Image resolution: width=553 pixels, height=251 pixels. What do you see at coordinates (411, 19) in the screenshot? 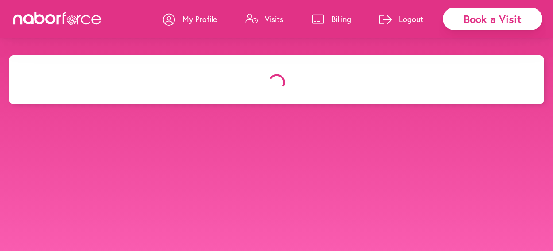
I see `p: Logout` at bounding box center [411, 19].